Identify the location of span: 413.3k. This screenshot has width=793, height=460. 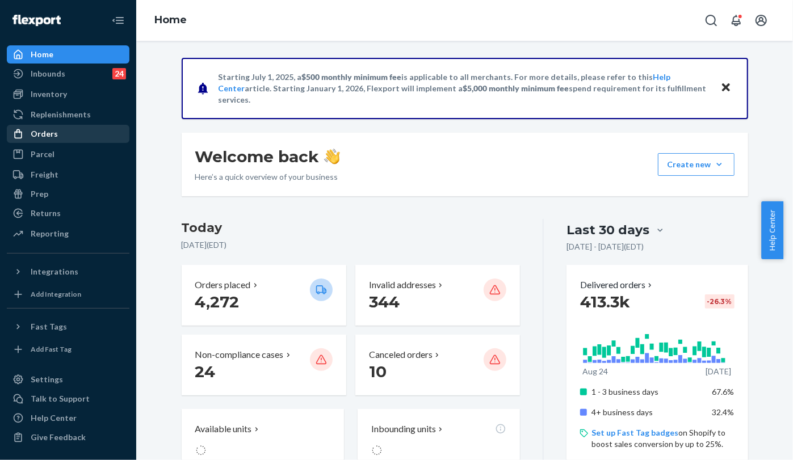
(605, 302).